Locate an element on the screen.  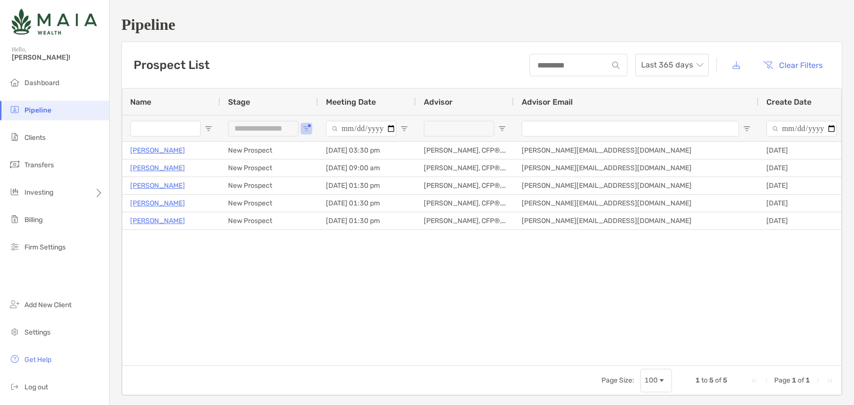
input: Meeting Date Filter Input is located at coordinates (361, 129).